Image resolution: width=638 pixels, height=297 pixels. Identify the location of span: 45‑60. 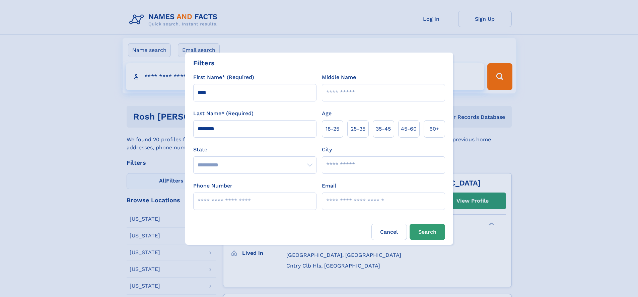
(409, 129).